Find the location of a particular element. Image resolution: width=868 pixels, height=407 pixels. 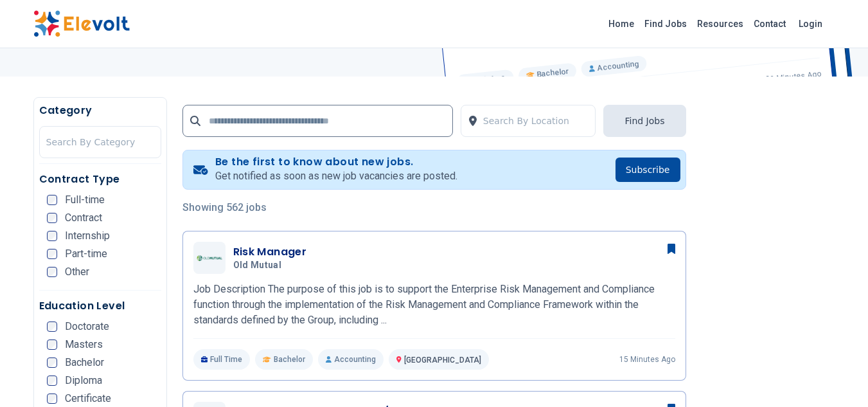

button: Subscribe is located at coordinates (648, 170).